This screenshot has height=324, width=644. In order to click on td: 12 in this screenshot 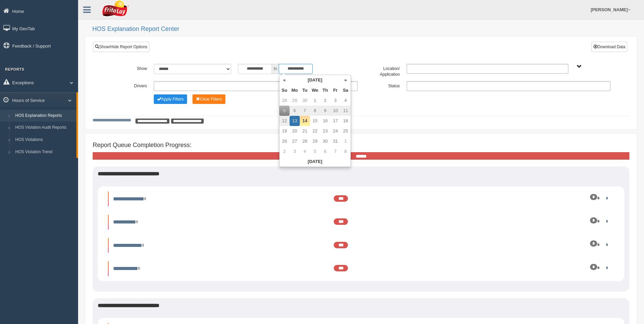, I will do `click(285, 121)`.